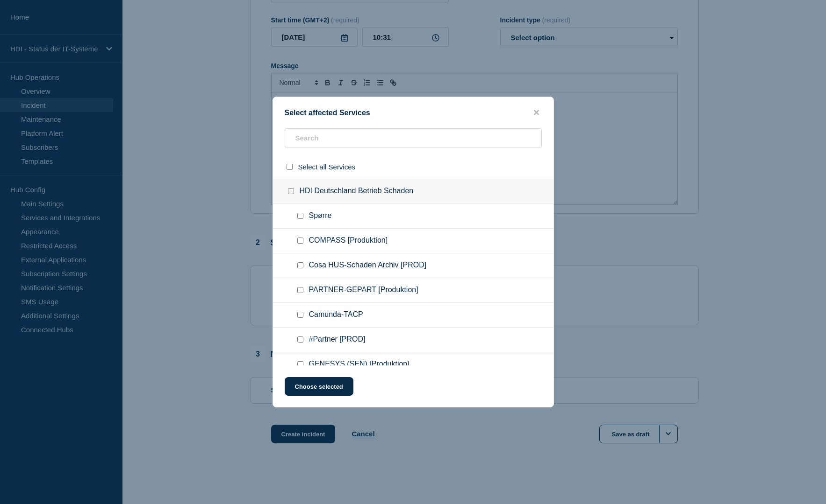 The width and height of the screenshot is (826, 504). What do you see at coordinates (300, 241) in the screenshot?
I see `input: COMPASS [Produktion] checkbox` at bounding box center [300, 241].